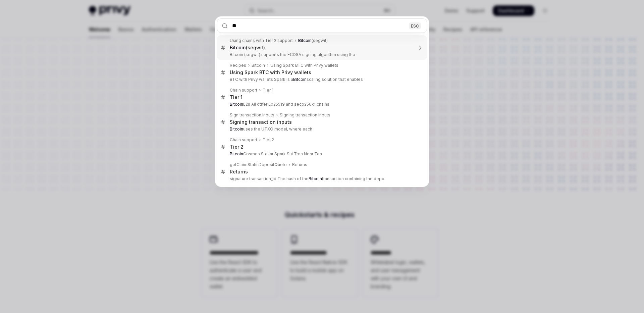 The image size is (644, 313). What do you see at coordinates (322, 104) in the screenshot?
I see `p: L2s All other Ed25519 and secp256k1 chains` at bounding box center [322, 104].